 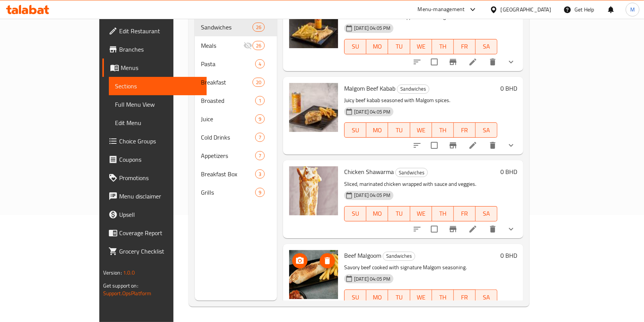 What do you see at coordinates (434, 145) in the screenshot?
I see `span: Select to update` at bounding box center [434, 145].